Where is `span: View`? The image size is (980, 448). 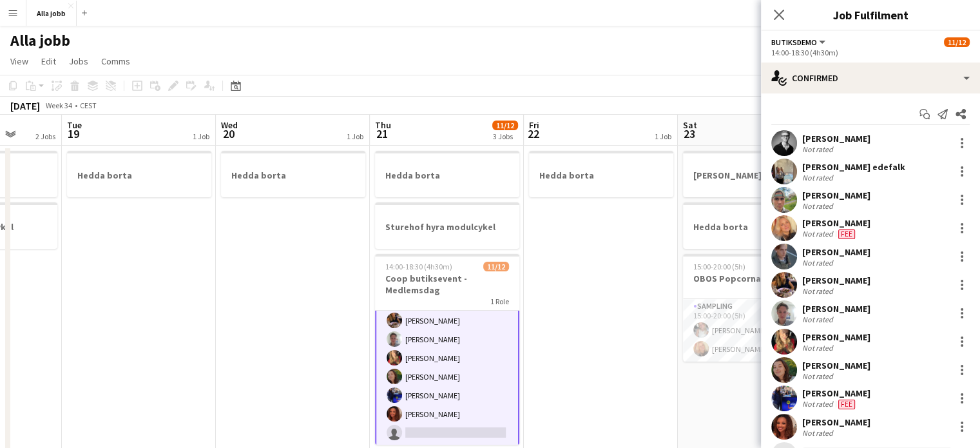
span: View is located at coordinates (19, 61).